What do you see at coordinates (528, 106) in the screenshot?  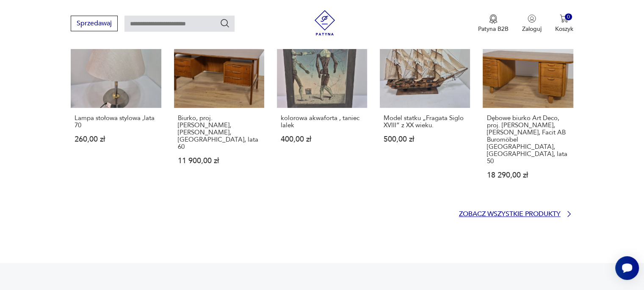 I see `a: NowośćDębowe biurko Art Deco, proj. Gunnar Ericsson, Atvidaberg, Facit AB Buromöbel Zurich, Szwaj...` at bounding box center [528, 106].